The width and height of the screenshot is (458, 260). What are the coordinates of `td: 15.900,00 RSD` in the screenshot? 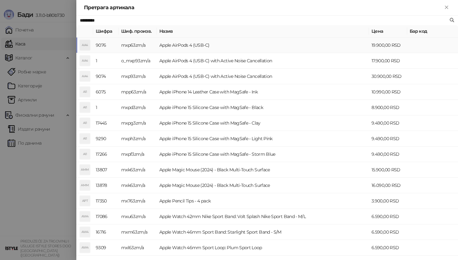 It's located at (388, 170).